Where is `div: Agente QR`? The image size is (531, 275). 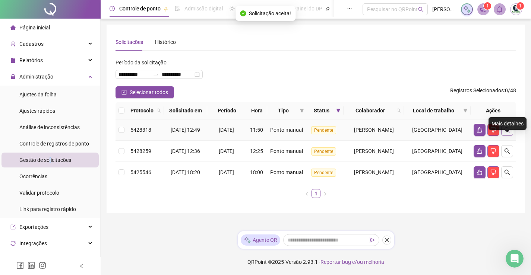
div: Agente QR is located at coordinates (260, 240).